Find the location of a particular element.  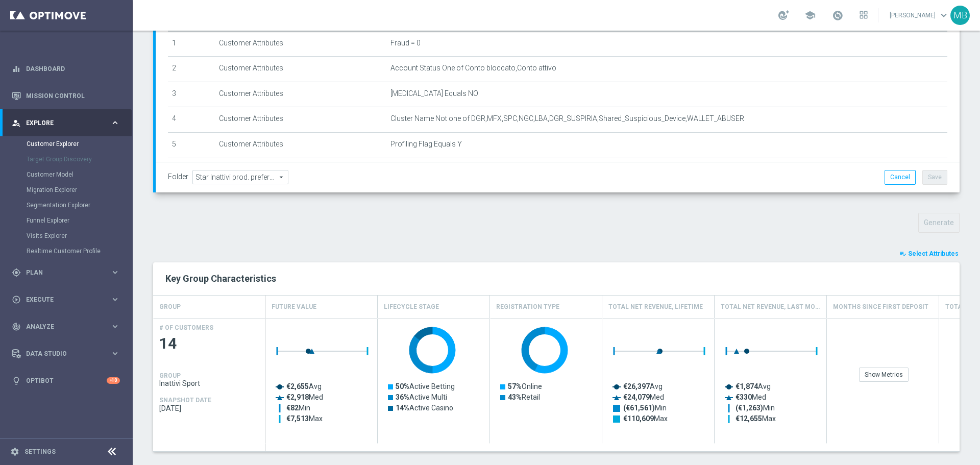

div: Data Studio keyboard_arrow_right is located at coordinates (66, 354).